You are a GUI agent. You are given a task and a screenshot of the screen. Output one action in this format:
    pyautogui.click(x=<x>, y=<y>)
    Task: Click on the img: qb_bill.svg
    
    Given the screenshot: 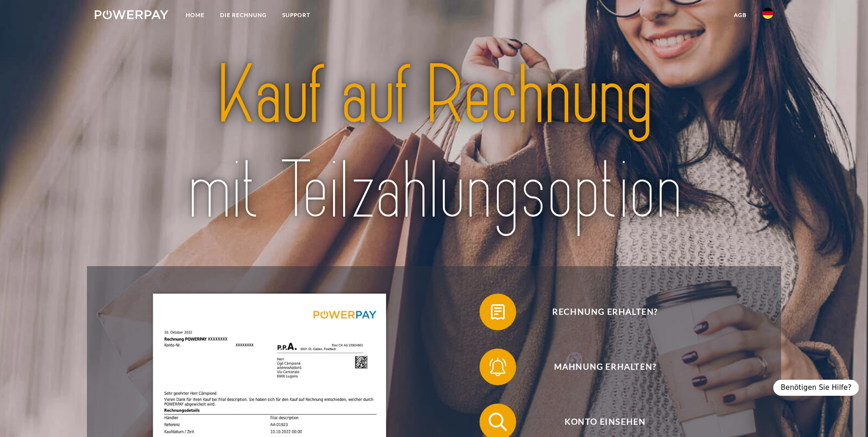 What is the action you would take?
    pyautogui.click(x=498, y=312)
    